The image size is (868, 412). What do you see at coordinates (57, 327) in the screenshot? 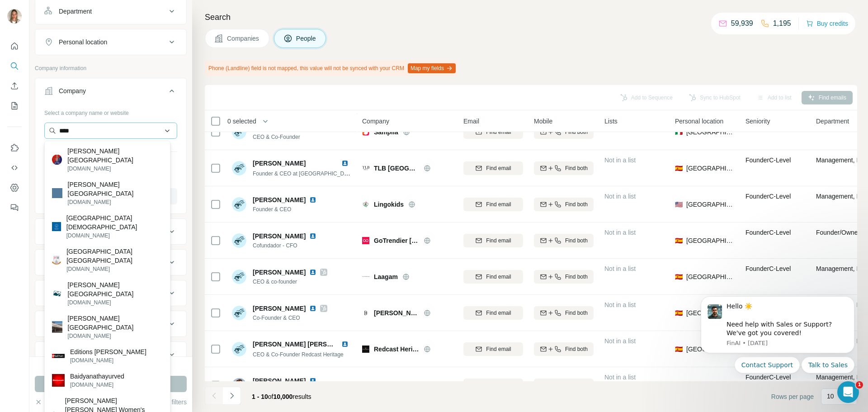
I see `img: Nathan Littauer Hospital` at bounding box center [57, 327].